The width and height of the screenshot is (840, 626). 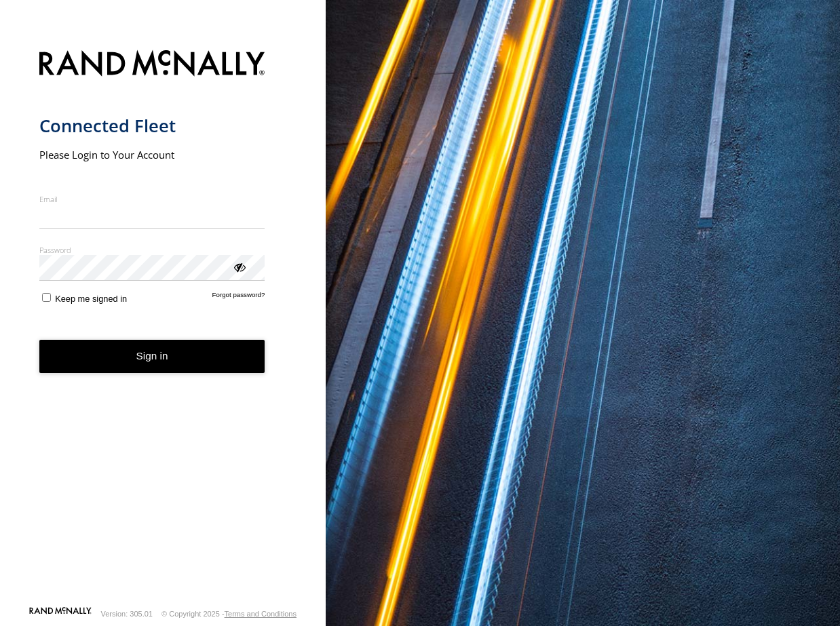 I want to click on a: Forgot password?, so click(x=239, y=297).